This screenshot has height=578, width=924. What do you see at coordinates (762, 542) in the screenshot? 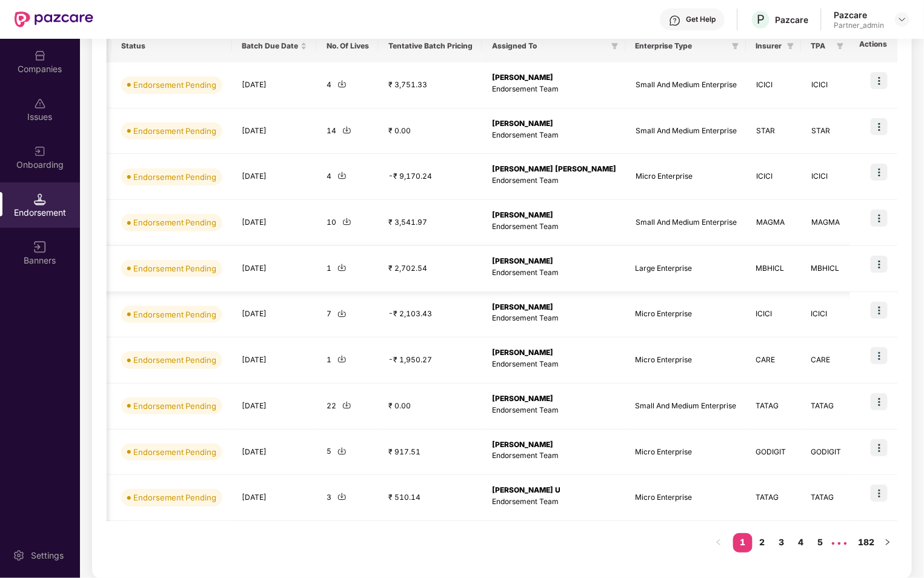
I see `a: 2` at bounding box center [762, 542].